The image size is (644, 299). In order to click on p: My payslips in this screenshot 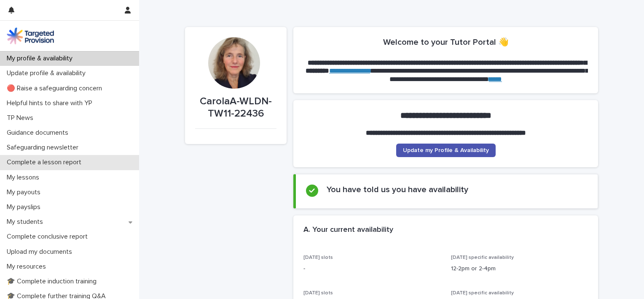, I will do `click(25, 207)`.